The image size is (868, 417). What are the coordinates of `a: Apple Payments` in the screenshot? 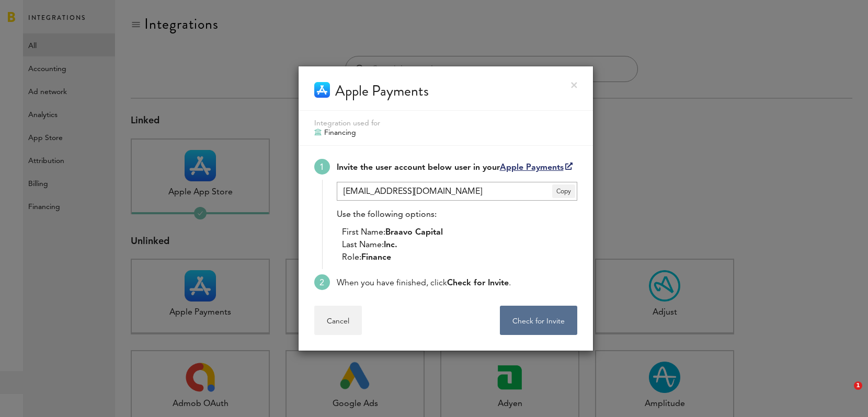 It's located at (536, 168).